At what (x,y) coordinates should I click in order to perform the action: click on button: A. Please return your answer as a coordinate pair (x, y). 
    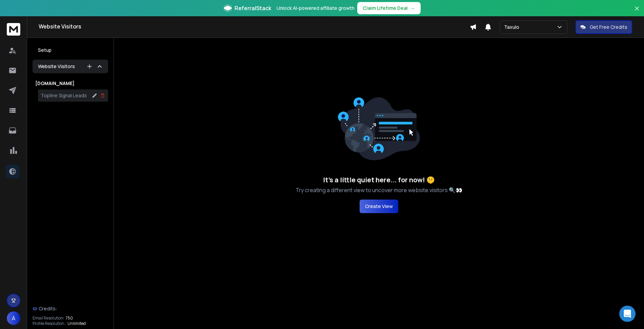
    Looking at the image, I should click on (14, 318).